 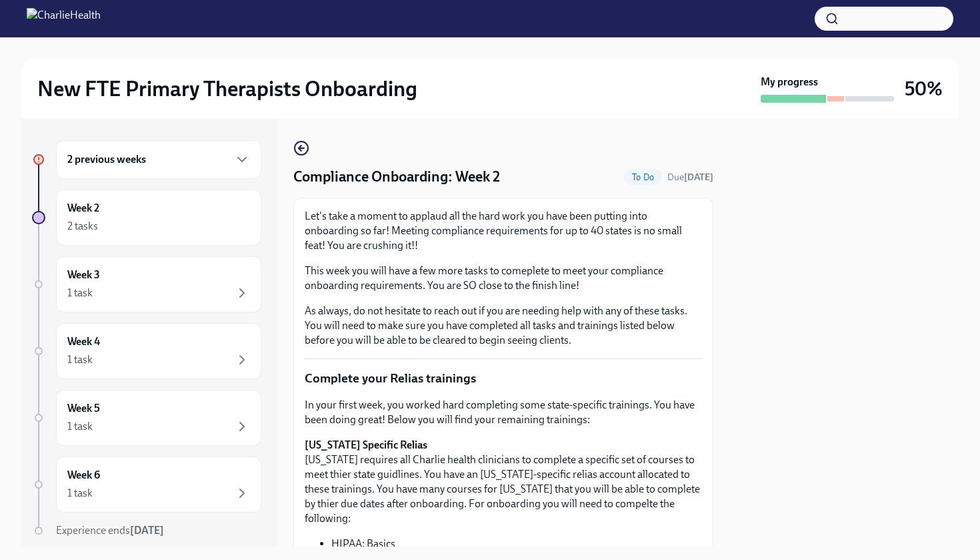 What do you see at coordinates (503, 379) in the screenshot?
I see `p: Complete your Relias trainings` at bounding box center [503, 379].